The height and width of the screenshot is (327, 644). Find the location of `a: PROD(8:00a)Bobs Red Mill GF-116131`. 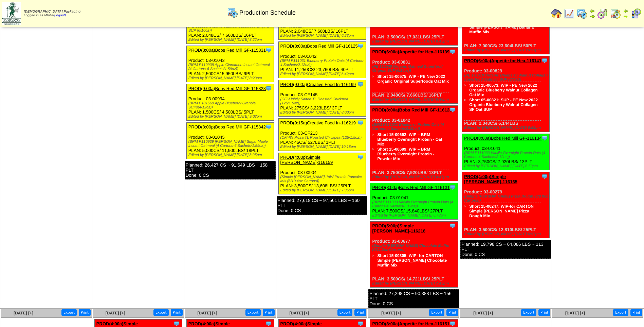

a: PROD(8:00a)Bobs Red Mill GF-116131 is located at coordinates (411, 188).